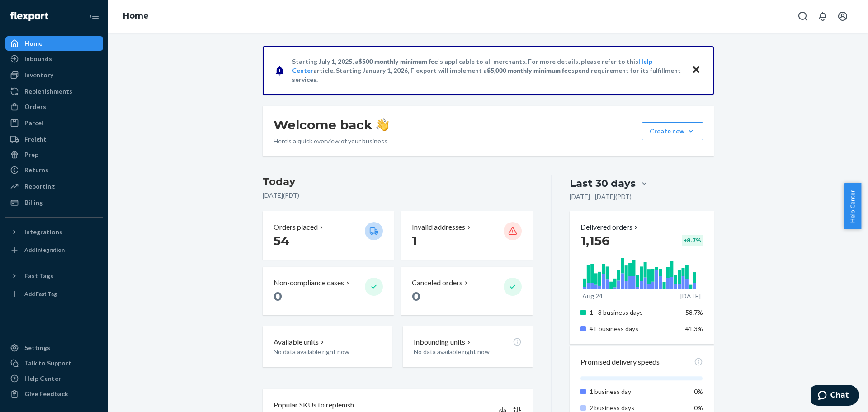  What do you see at coordinates (44, 250) in the screenshot?
I see `div: Add Integration` at bounding box center [44, 250].